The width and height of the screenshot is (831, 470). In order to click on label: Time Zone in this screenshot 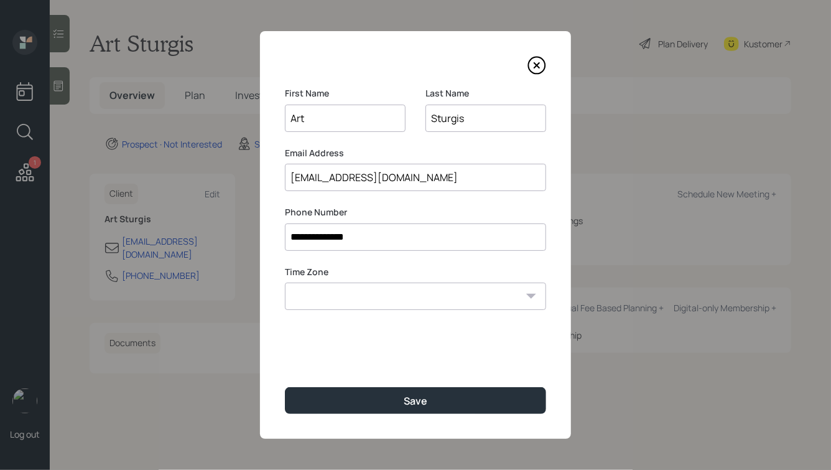, I will do `click(416, 272)`.